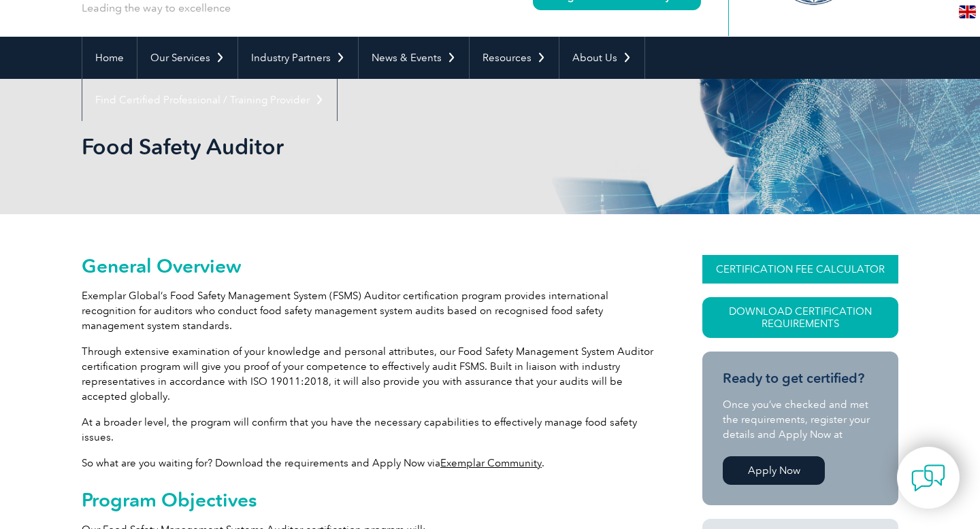 Image resolution: width=980 pixels, height=529 pixels. What do you see at coordinates (801, 378) in the screenshot?
I see `h3: Ready to get certified?` at bounding box center [801, 378].